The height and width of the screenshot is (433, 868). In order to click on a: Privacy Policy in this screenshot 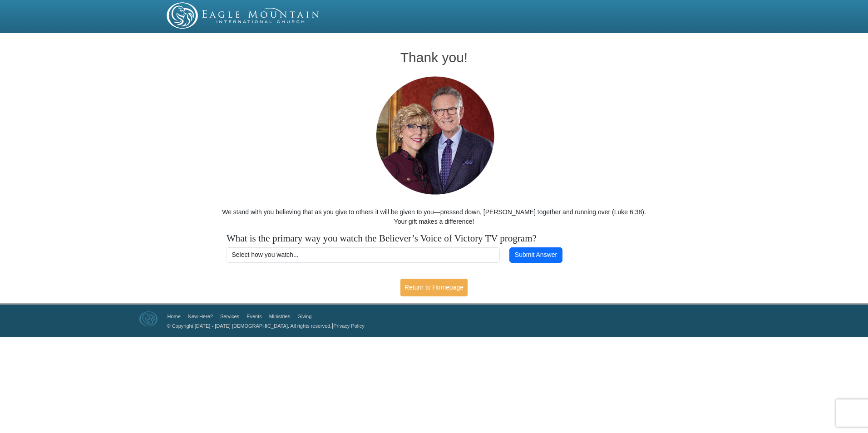, I will do `click(349, 326)`.